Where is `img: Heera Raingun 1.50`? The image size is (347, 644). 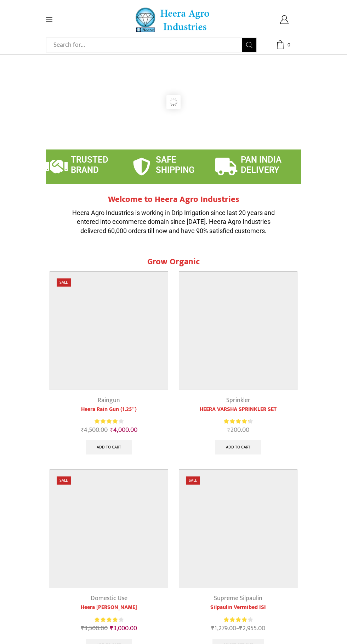
img: Heera Raingun 1.50 is located at coordinates (109, 330).